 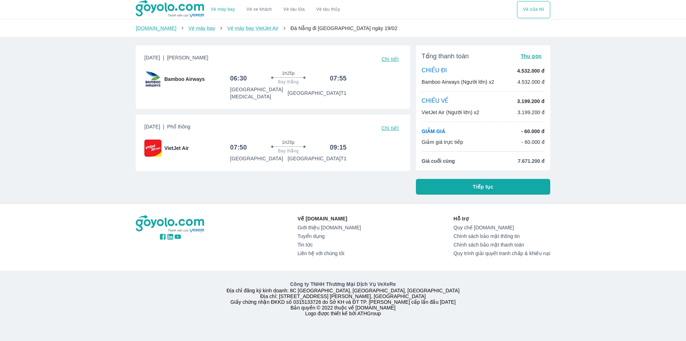 I want to click on a: Liên hệ với chúng tôi, so click(x=329, y=253).